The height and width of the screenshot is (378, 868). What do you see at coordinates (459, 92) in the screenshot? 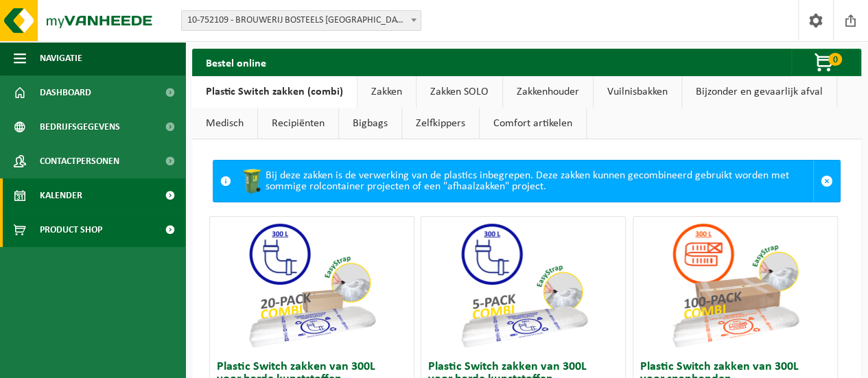
I see `a: Zakken SOLO` at bounding box center [459, 92].